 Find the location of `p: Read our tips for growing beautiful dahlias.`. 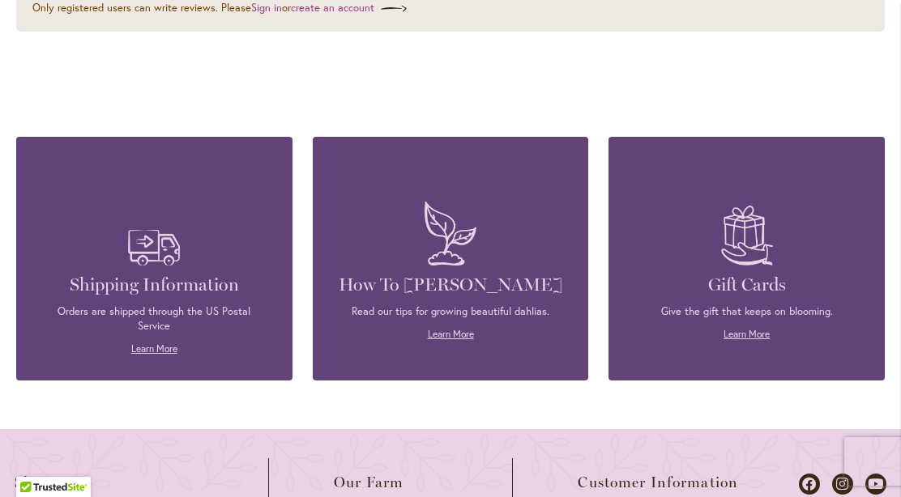

p: Read our tips for growing beautiful dahlias. is located at coordinates (450, 312).